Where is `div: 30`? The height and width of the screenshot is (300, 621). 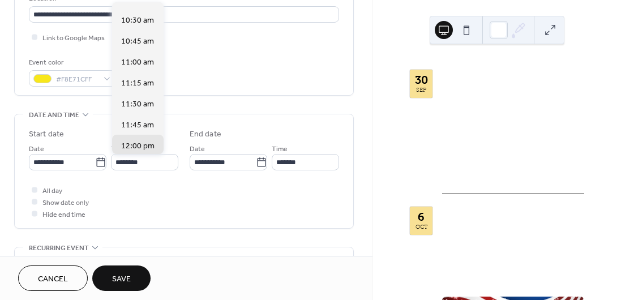 div: 30 is located at coordinates (421, 80).